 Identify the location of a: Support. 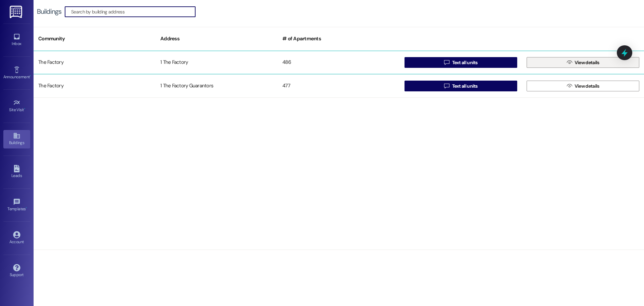
(17, 271).